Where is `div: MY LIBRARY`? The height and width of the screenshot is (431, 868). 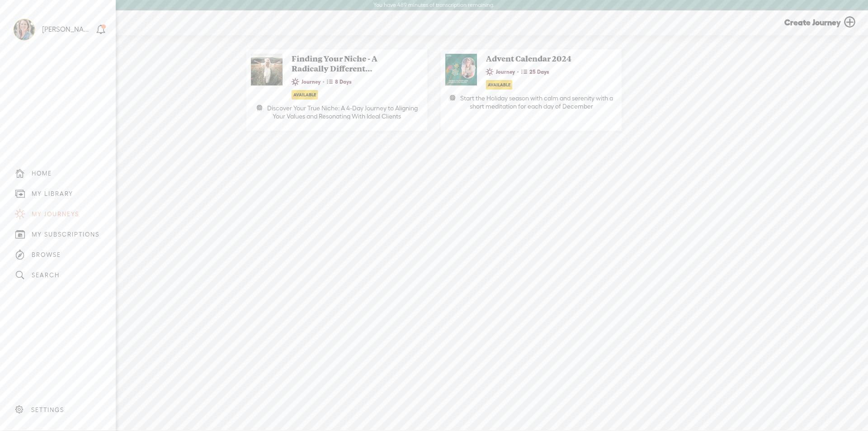
div: MY LIBRARY is located at coordinates (52, 194).